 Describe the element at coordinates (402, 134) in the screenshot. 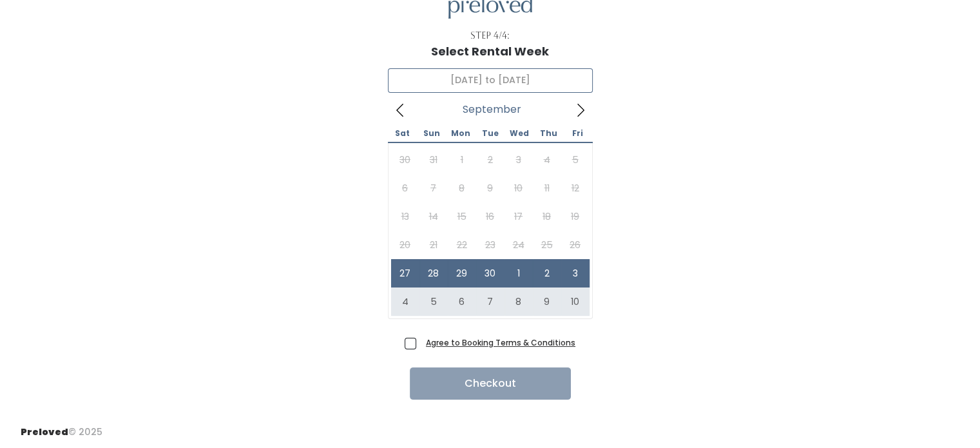

I see `span: Sat` at that location.